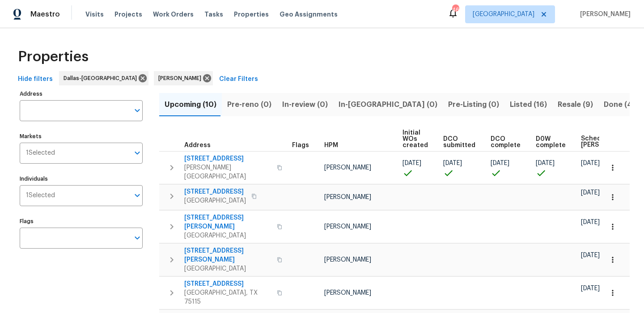 This screenshot has width=644, height=313. I want to click on span: DCO submitted, so click(460, 142).